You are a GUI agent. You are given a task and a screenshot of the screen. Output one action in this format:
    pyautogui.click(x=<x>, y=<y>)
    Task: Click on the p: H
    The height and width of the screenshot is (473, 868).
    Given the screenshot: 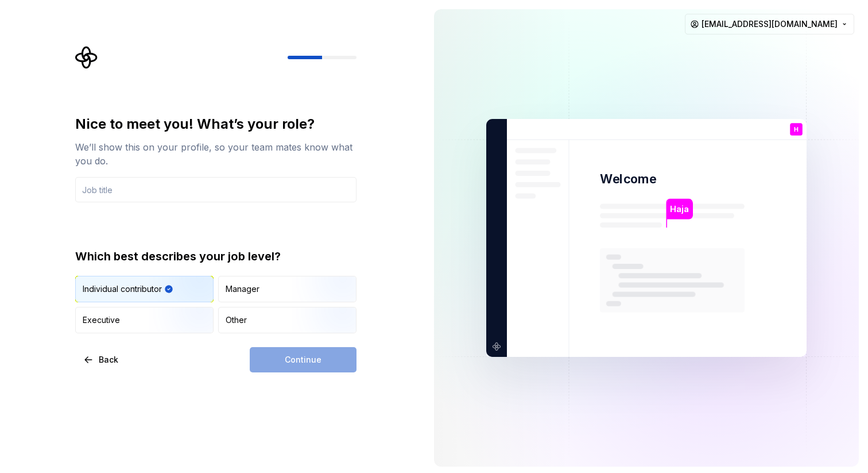 What is the action you would take?
    pyautogui.click(x=797, y=129)
    